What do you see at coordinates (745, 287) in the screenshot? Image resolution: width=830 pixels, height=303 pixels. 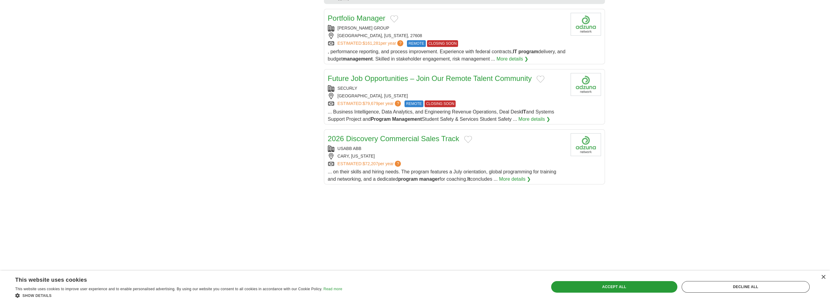 I see `div: Decline all` at bounding box center [745, 287].